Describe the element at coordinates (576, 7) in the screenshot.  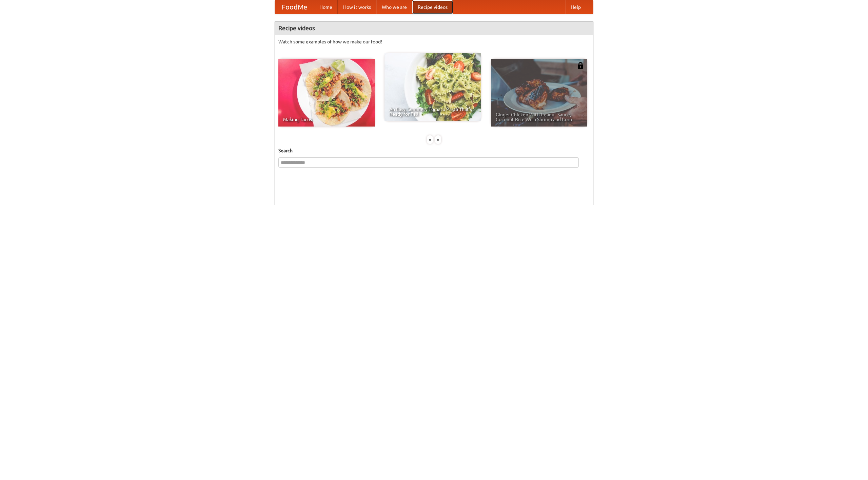
I see `a: Help` at that location.